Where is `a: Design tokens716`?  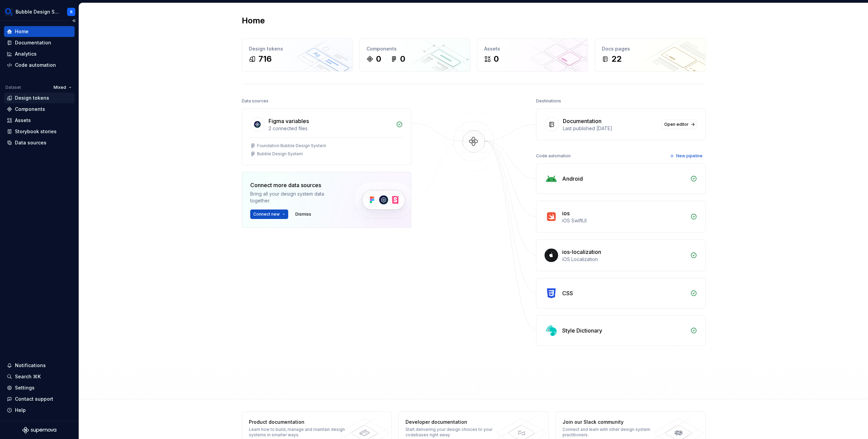 a: Design tokens716 is located at coordinates (297, 55).